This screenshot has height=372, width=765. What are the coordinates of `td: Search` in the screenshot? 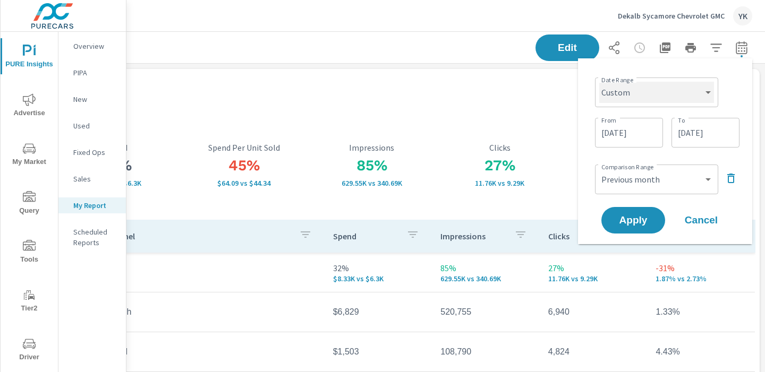 It's located at (210, 312).